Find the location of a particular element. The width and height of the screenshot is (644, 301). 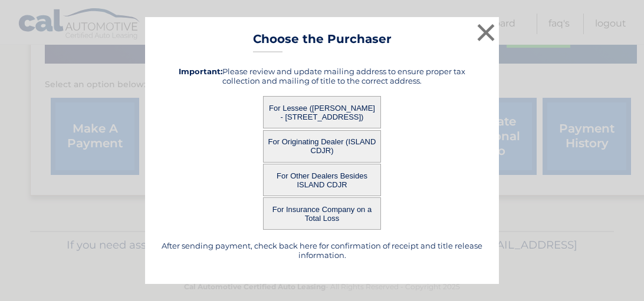

button: For Insurance Company on a Total Loss is located at coordinates (322, 214).